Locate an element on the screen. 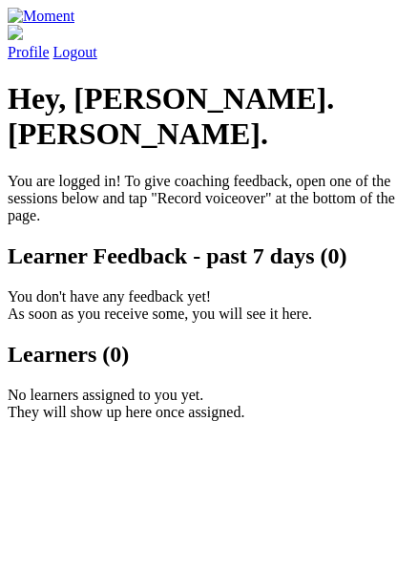 The image size is (418, 569). p: You are logged in! To give coaching feedback, open one of the sessions below and tap "Record voic... is located at coordinates (209, 199).